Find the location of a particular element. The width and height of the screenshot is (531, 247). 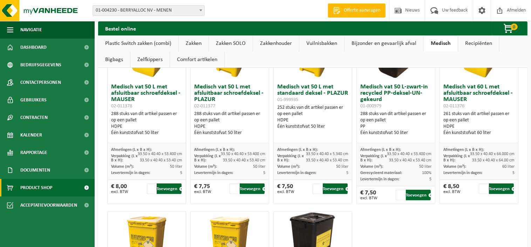

a: Zakkenhouder is located at coordinates (276, 43).